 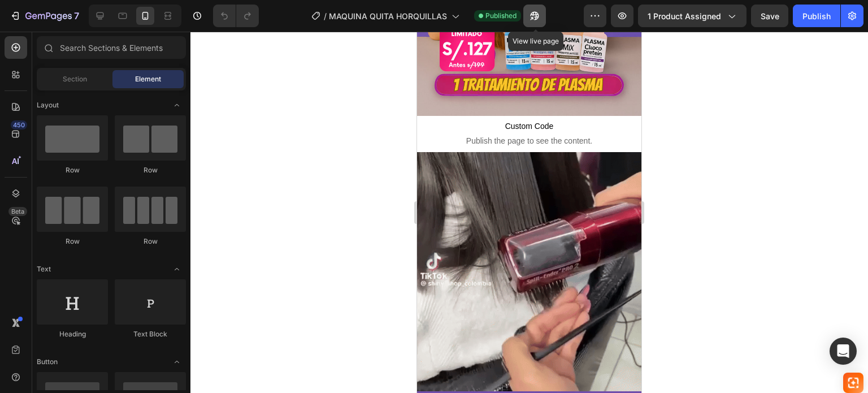 I want to click on span: MAQUINA QUITA HORQUILLAS, so click(x=388, y=16).